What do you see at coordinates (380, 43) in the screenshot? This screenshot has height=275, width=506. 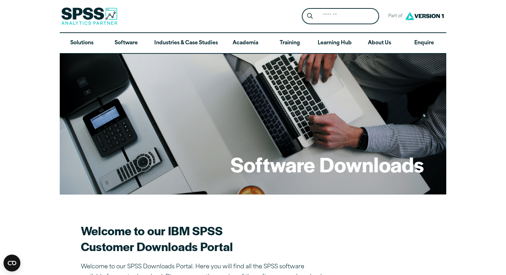 I see `a: About Us` at bounding box center [380, 43].